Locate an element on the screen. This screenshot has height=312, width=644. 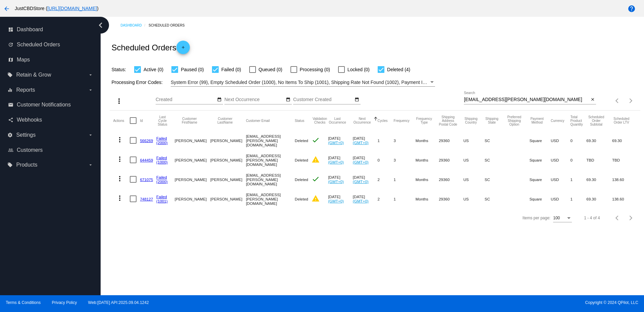
a: Privacy Policy is located at coordinates (64, 303).